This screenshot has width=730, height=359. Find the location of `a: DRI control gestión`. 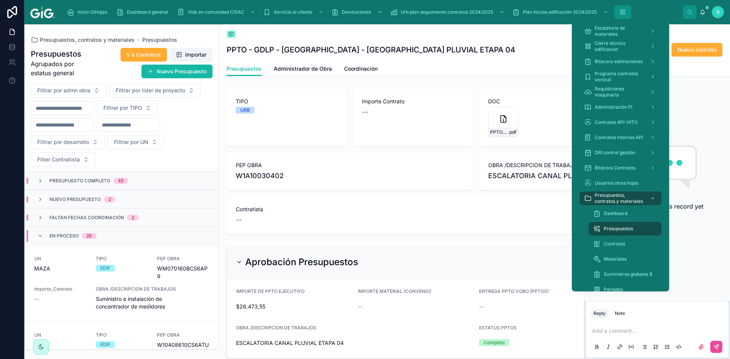

a: DRI control gestión is located at coordinates (621, 153).